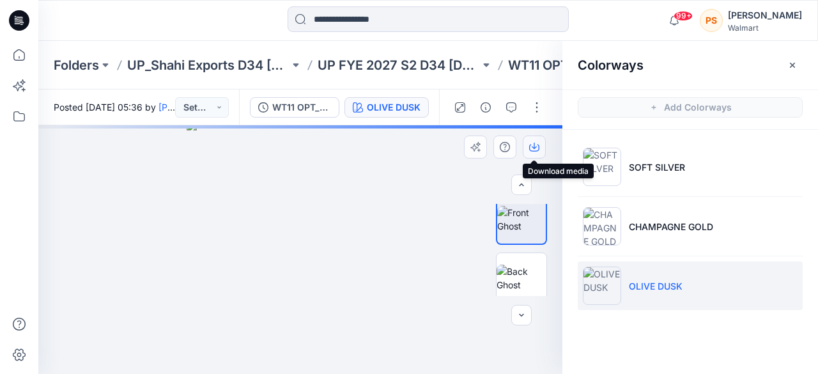 The image size is (818, 374). I want to click on h2: Colorways, so click(611, 65).